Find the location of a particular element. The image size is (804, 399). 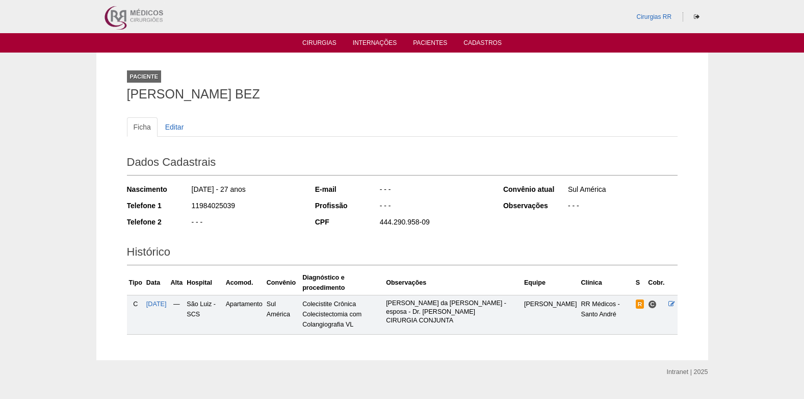

div: 11984025039 is located at coordinates (246, 206).